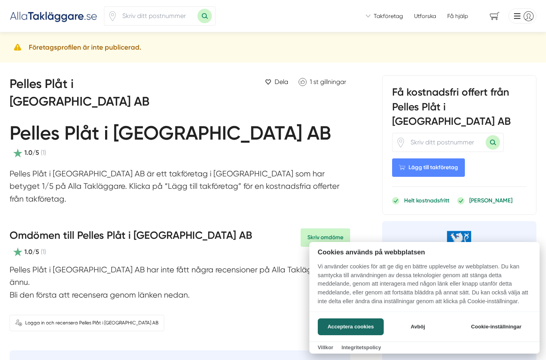 This screenshot has width=546, height=360. I want to click on button: Acceptera cookies, so click(351, 327).